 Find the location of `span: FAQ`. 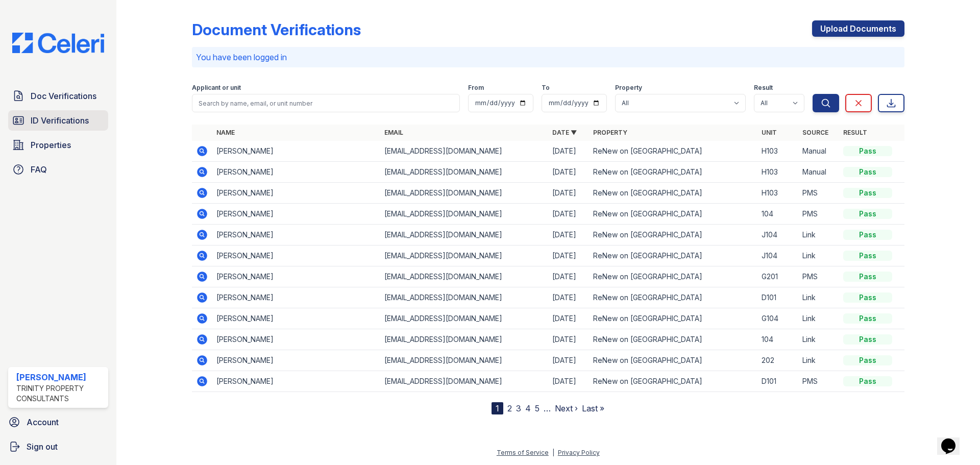

span: FAQ is located at coordinates (39, 170).